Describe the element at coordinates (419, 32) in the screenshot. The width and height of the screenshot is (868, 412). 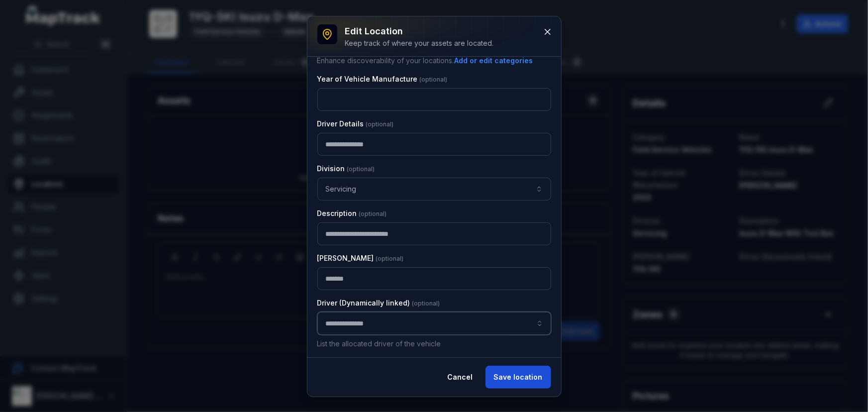
I see `h3: Edit location` at that location.